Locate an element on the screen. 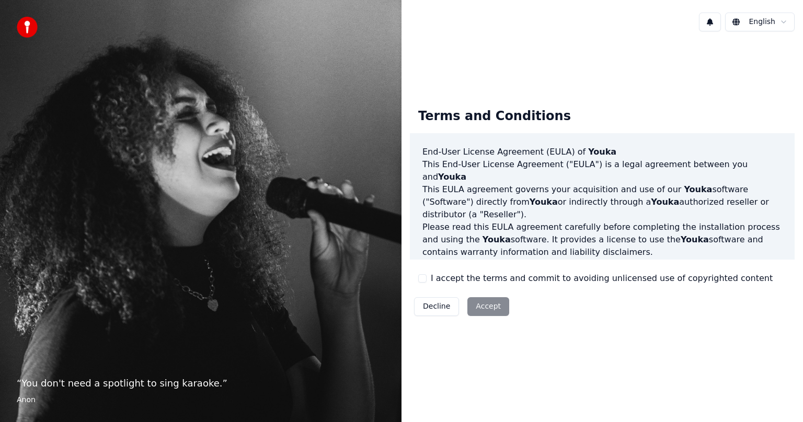 This screenshot has width=803, height=422. p: This End-User License Agreement ("EULA") is a legal agreement between you and is located at coordinates (602, 171).